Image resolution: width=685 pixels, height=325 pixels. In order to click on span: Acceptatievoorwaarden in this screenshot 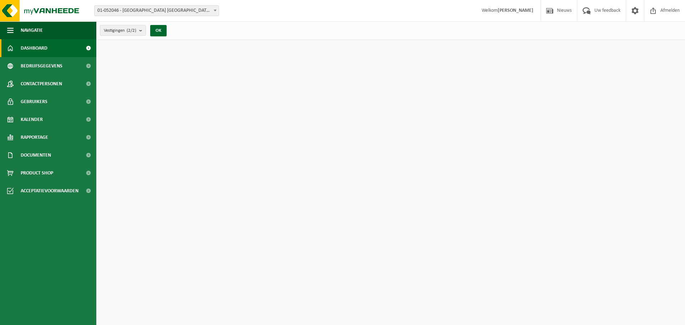, I will do `click(50, 191)`.